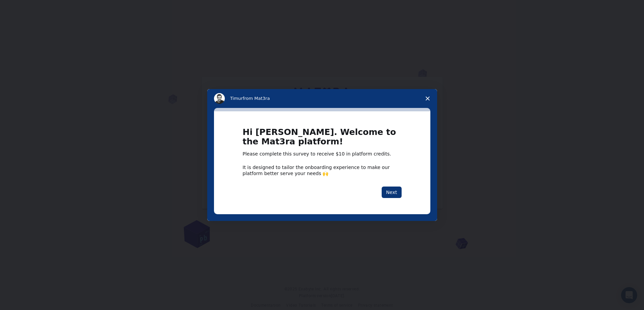 The width and height of the screenshot is (644, 310). What do you see at coordinates (322, 170) in the screenshot?
I see `div: It is designed to tailor the onboarding experience to make our platform better serve your needs 🙌` at bounding box center [322, 170].